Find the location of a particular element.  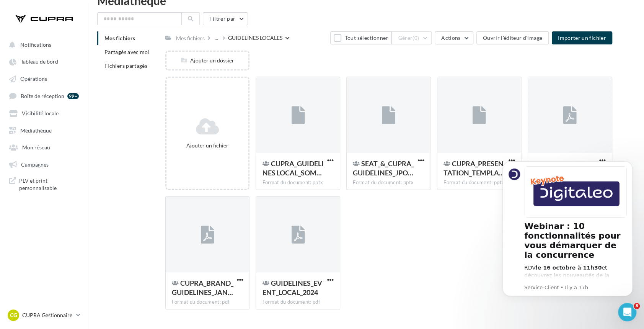

p: Message from Service-Client, sent Il y a 17h is located at coordinates (85, 136).